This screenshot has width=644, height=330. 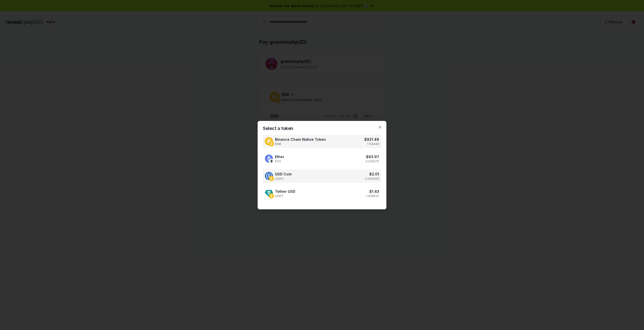 I want to click on h3: $ 921.49, so click(x=372, y=139).